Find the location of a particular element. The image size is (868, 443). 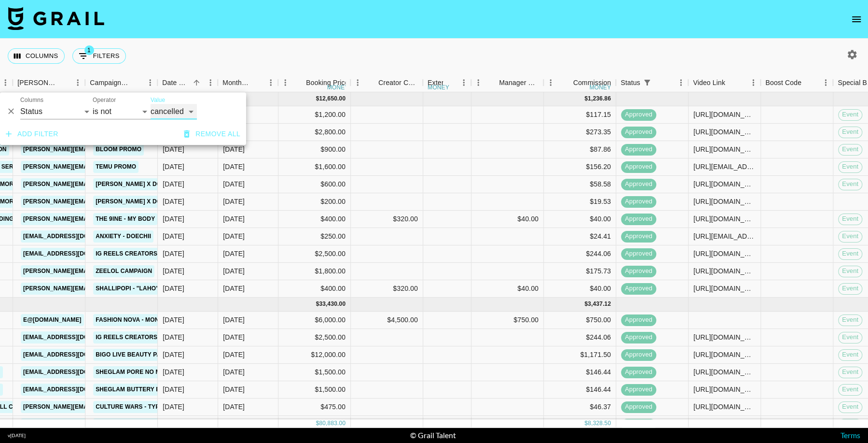

div: https://www.tiktok.com/@theroligore/video/7494340540704509206?_r=1&_t=ZN-8vcA0oJE1u2 is located at coordinates (725, 372).